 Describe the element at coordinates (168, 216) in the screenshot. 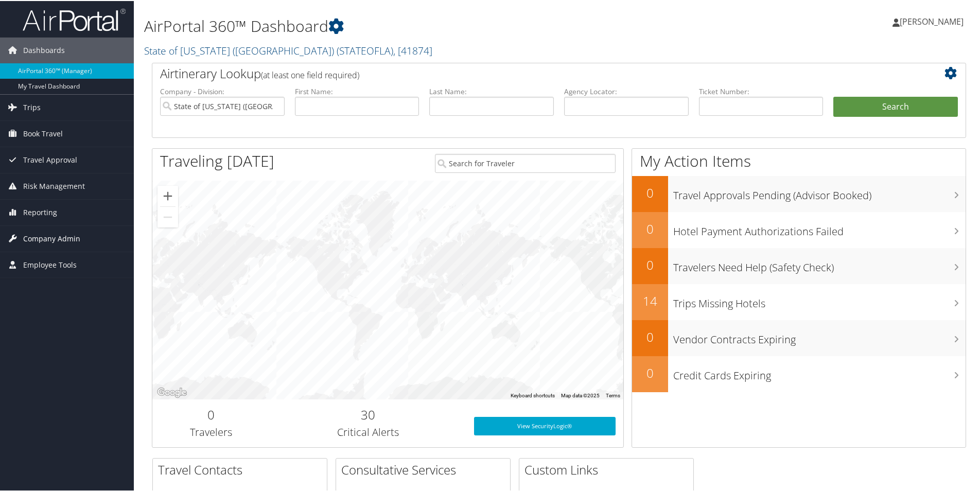

I see `button: Zoom out` at that location.